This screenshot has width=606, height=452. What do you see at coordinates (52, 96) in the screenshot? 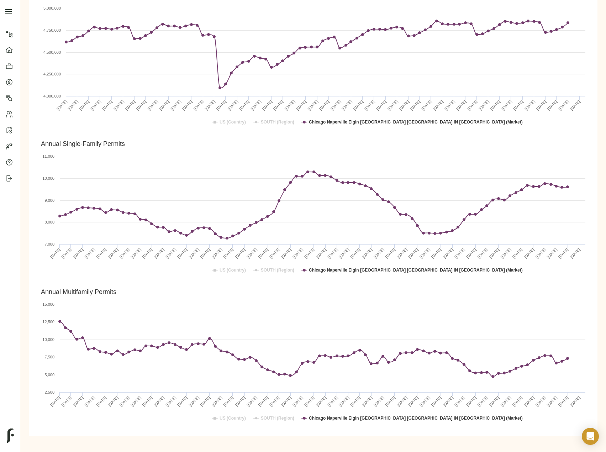
I see `text: 4,000,000` at bounding box center [52, 96].